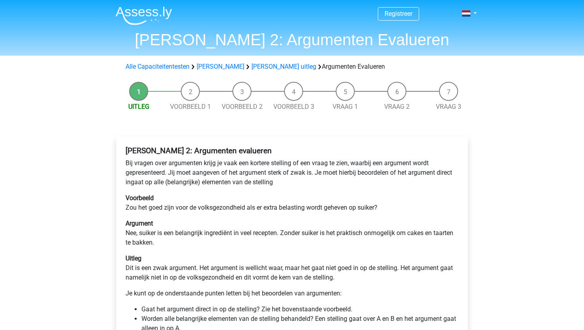 The height and width of the screenshot is (330, 584). I want to click on p: Dit is een zwak argument. Het argument is wellicht waar, maar het gaat niet goed in op de stellin..., so click(292, 268).